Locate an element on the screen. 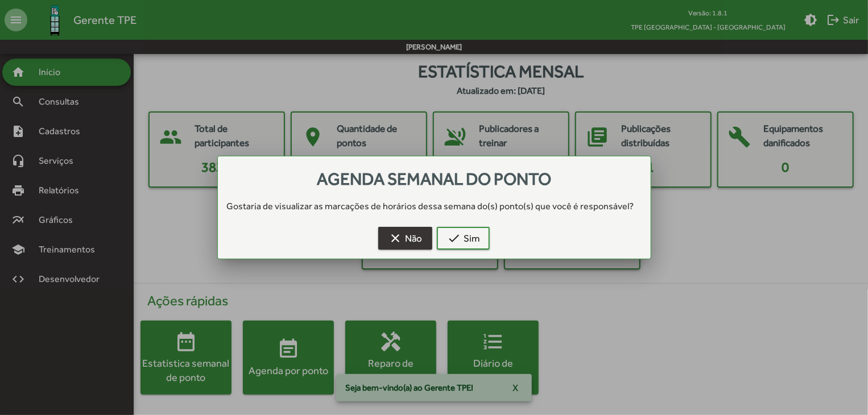  span: Sim is located at coordinates (463, 238).